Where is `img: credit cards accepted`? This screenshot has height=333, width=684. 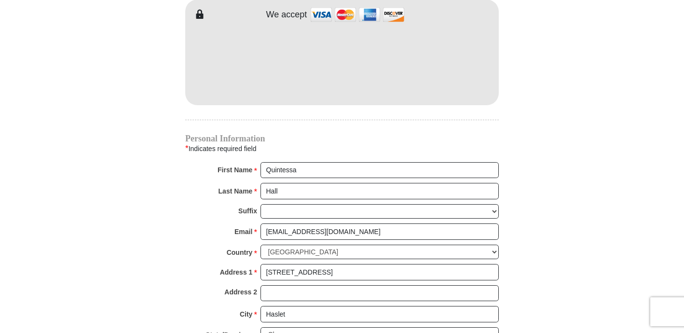 img: credit cards accepted is located at coordinates (357, 14).